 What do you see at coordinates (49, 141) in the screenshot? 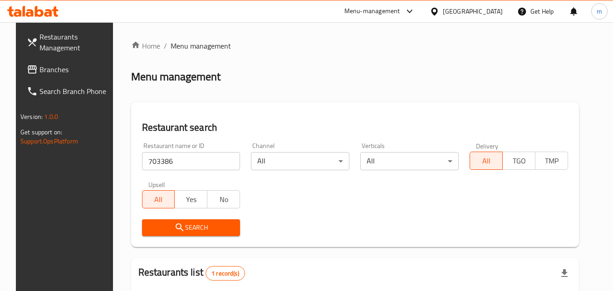
I see `a: Support.OpsPlatform` at bounding box center [49, 141].